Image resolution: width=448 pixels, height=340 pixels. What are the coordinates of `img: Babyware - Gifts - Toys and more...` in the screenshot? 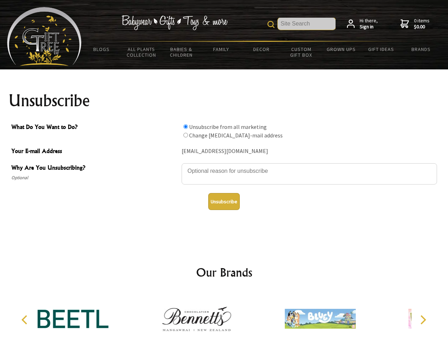 It's located at (44, 37).